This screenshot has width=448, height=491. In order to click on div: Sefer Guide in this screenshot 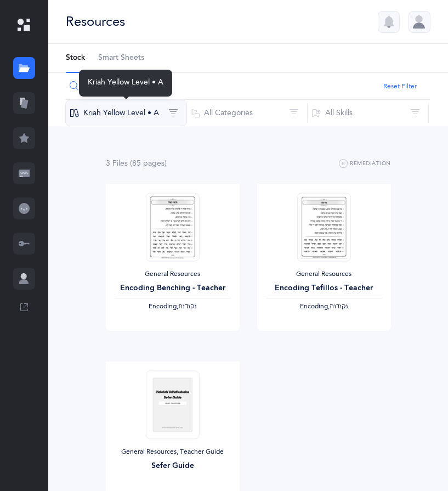, I will do `click(173, 466)`.